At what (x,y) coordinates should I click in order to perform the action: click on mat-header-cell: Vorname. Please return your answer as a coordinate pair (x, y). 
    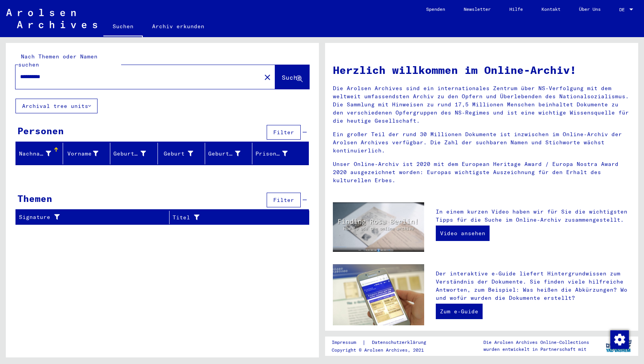
    Looking at the image, I should click on (86, 154).